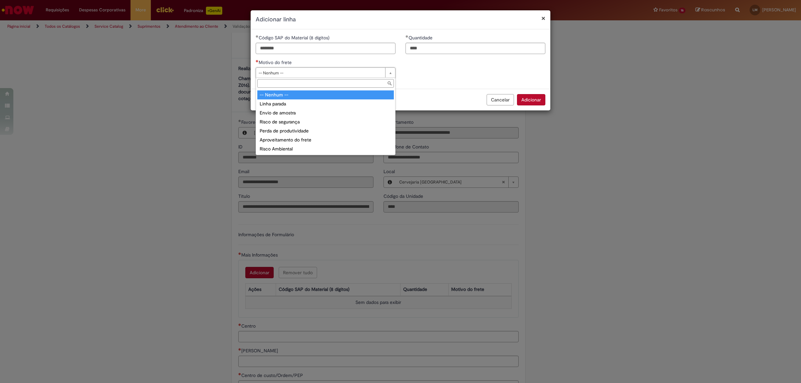 This screenshot has height=383, width=801. I want to click on div: -- Nenhum --, so click(325, 95).